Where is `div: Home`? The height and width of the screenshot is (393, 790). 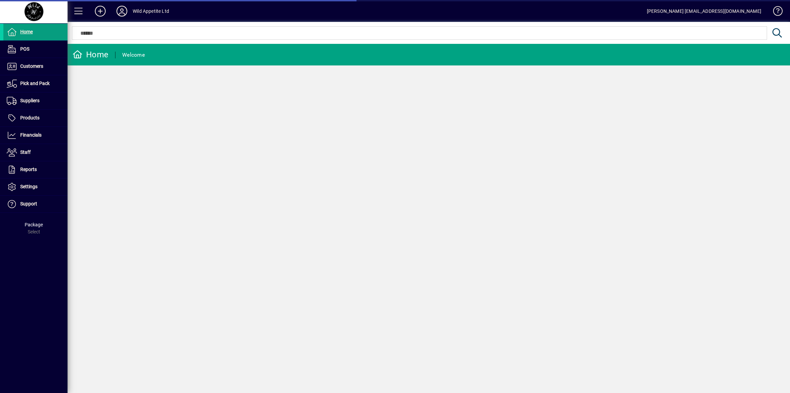
div: Home is located at coordinates (90, 55).